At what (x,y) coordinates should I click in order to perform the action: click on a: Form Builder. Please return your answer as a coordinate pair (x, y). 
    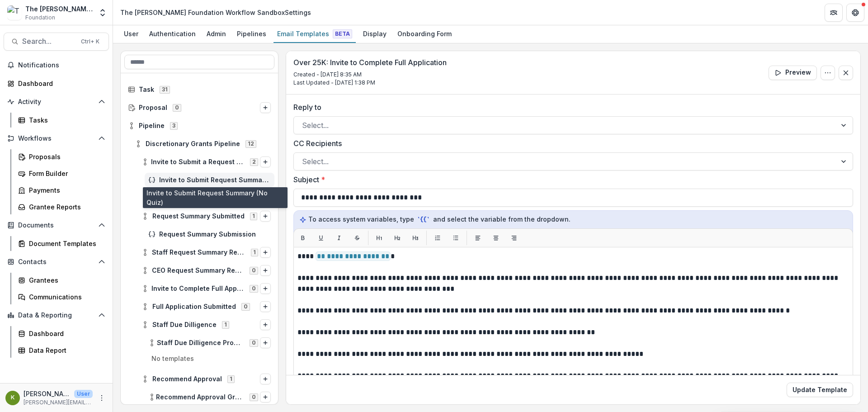
    Looking at the image, I should click on (61, 173).